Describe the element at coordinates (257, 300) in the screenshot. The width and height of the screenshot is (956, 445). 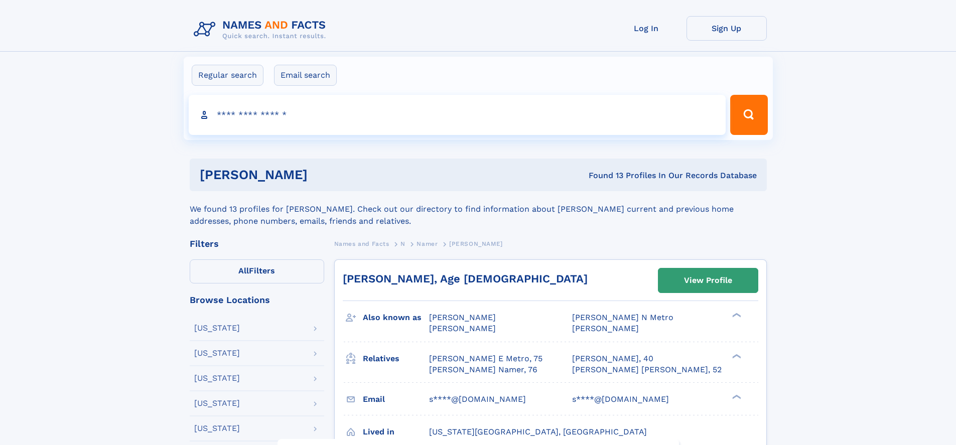
I see `div: Browse Locations` at that location.